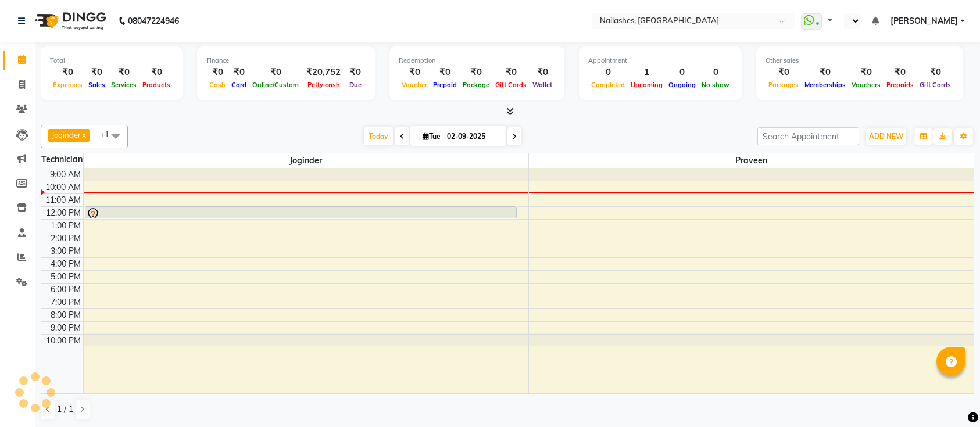  I want to click on div: 6:00 PM, so click(66, 289).